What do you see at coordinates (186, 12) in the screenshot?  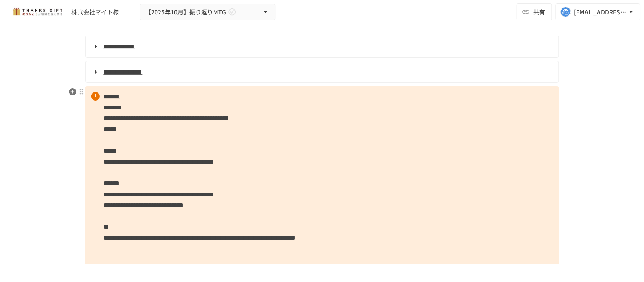 I see `span: 【2025年10月】振り返りMTG` at bounding box center [186, 12].